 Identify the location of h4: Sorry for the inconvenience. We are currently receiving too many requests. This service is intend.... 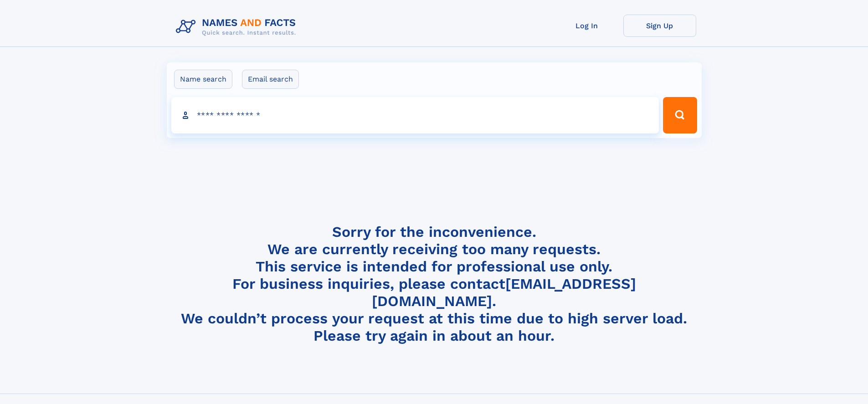
(434, 284).